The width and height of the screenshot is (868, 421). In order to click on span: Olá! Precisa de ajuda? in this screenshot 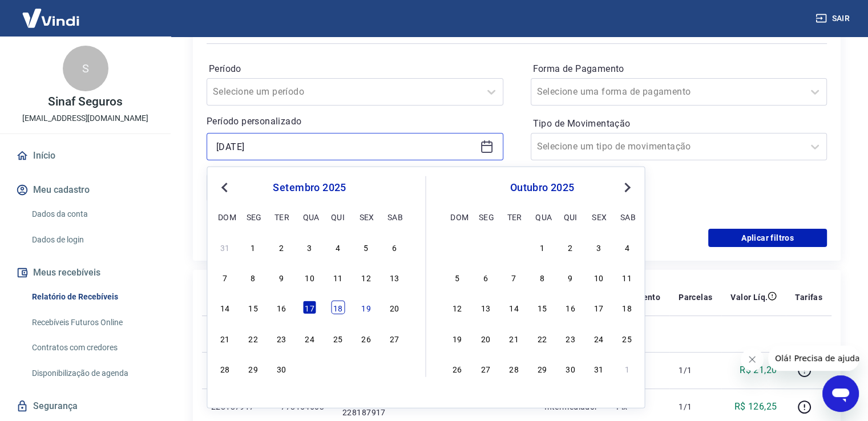, I will do `click(51, 12)`.